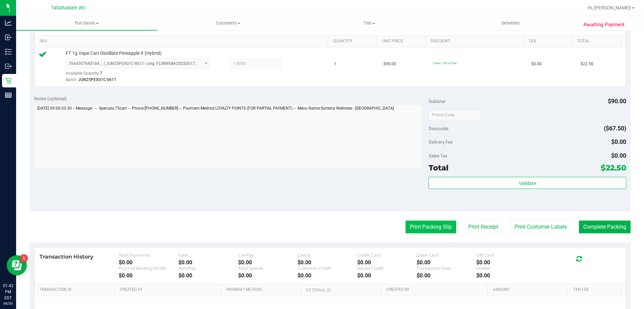  Describe the element at coordinates (506, 254) in the screenshot. I see `div: Gift Card` at that location.